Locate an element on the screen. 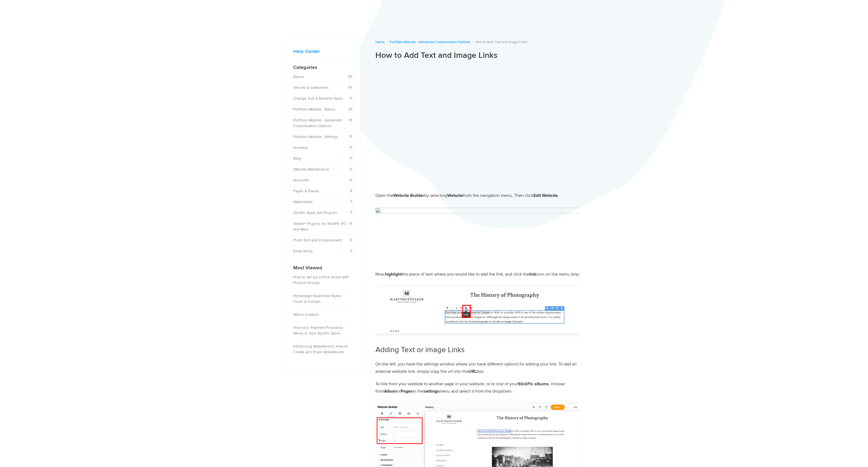 The image size is (868, 467). span: icon on the menu strip. is located at coordinates (557, 274).